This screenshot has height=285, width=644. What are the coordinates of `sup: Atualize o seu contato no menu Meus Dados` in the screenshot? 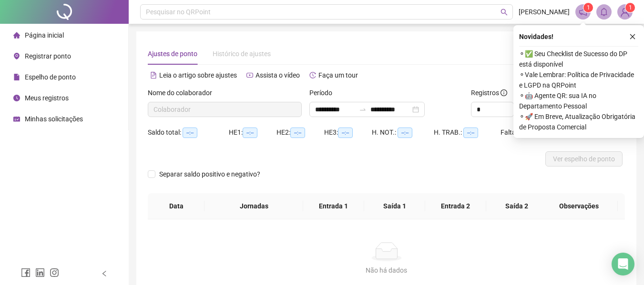 It's located at (630, 8).